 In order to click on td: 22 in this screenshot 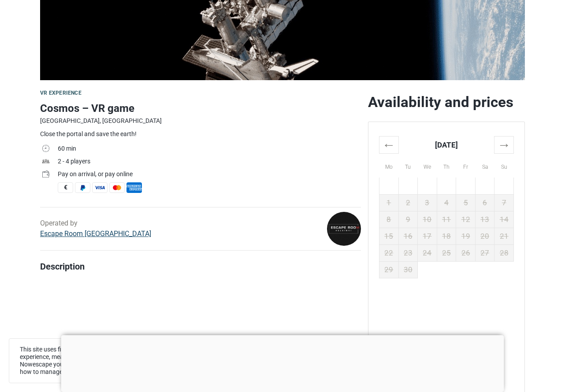, I will do `click(389, 253)`.